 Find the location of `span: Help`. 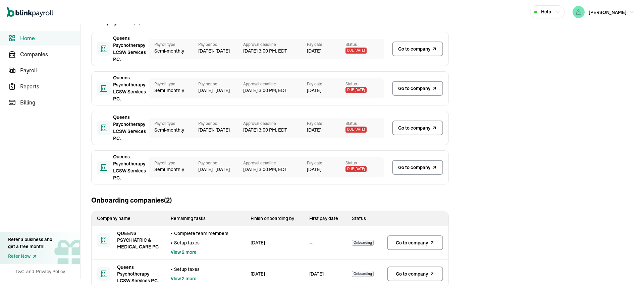

span: Help is located at coordinates (546, 11).